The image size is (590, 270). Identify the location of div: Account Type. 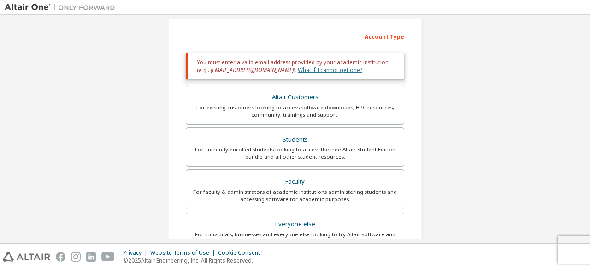
(295, 36).